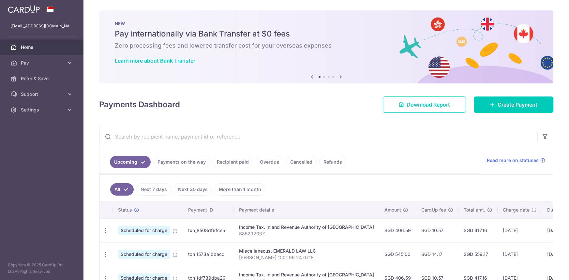 The image size is (569, 280). Describe the element at coordinates (326, 46) in the screenshot. I see `h6: Zero processing fees and lowered transfer cost for your overseas expenses` at that location.